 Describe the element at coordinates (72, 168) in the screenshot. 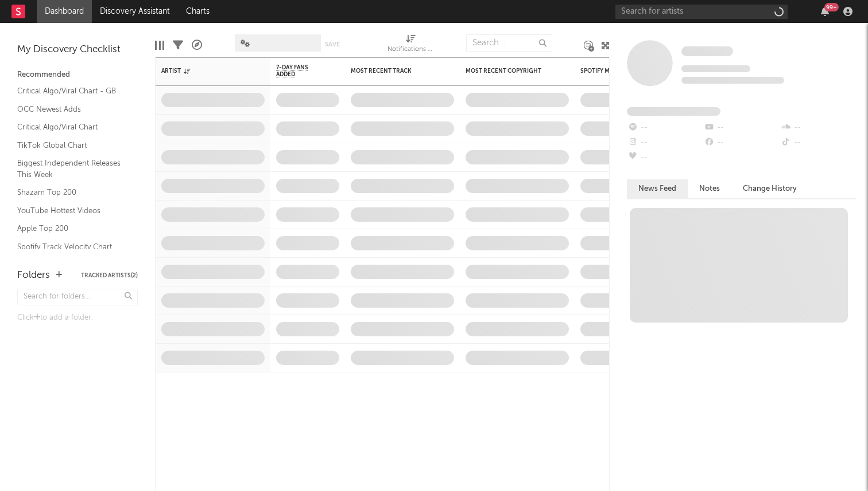

I see `a: Biggest Independent Releases This Week` at that location.